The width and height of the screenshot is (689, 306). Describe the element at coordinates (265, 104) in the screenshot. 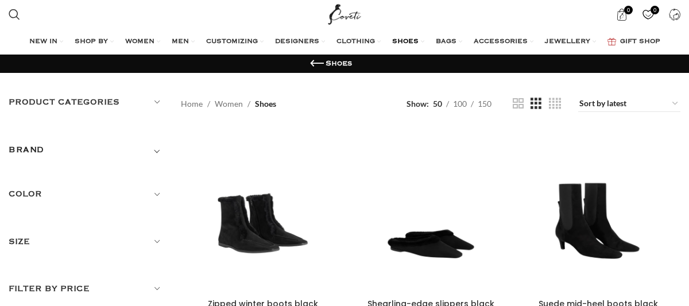

I see `span: Shoes` at that location.